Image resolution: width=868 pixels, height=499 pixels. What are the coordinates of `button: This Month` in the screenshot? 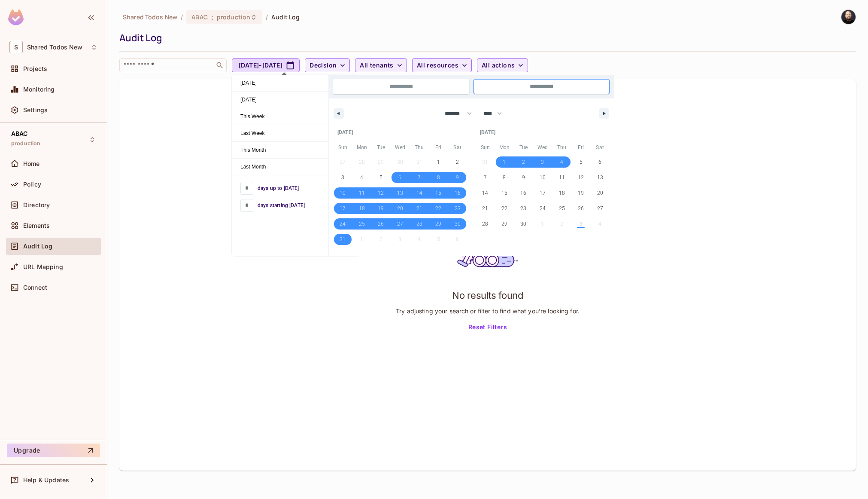 It's located at (280, 150).